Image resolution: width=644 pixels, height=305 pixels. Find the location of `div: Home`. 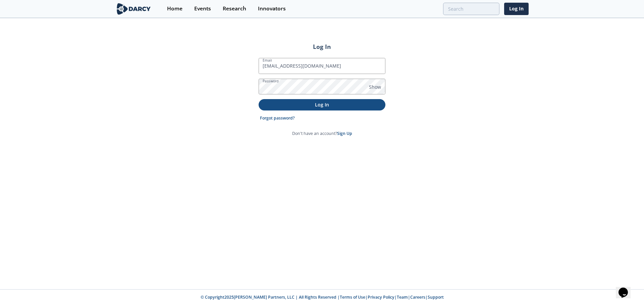

div: Home is located at coordinates (175, 9).